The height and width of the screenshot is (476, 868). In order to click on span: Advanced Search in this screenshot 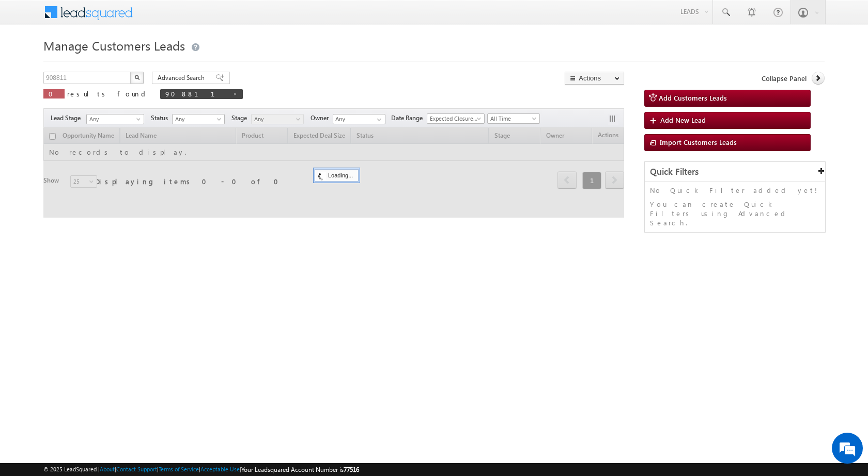, I will do `click(182, 78)`.